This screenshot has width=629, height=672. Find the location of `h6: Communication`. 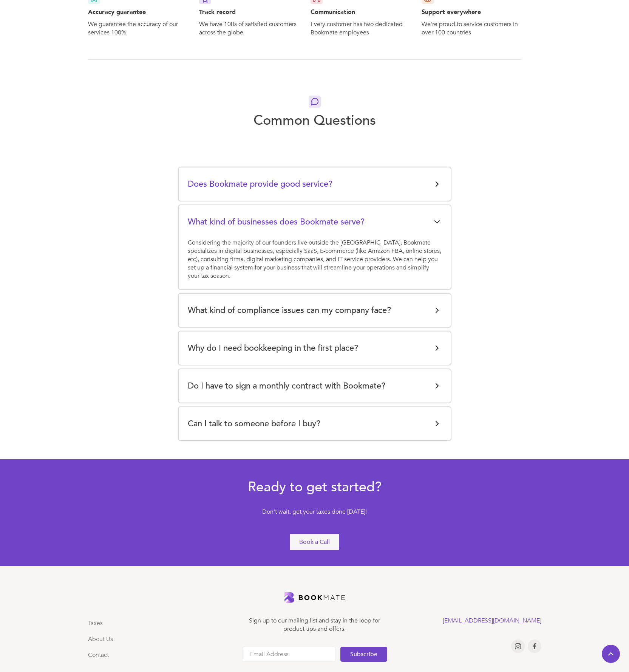

h6: Communication is located at coordinates (361, 12).